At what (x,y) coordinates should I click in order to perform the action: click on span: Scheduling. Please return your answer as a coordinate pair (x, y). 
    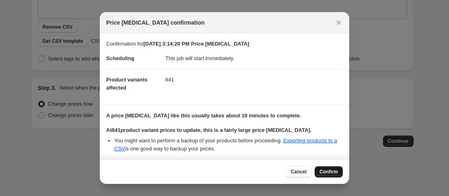
    Looking at the image, I should click on (120, 58).